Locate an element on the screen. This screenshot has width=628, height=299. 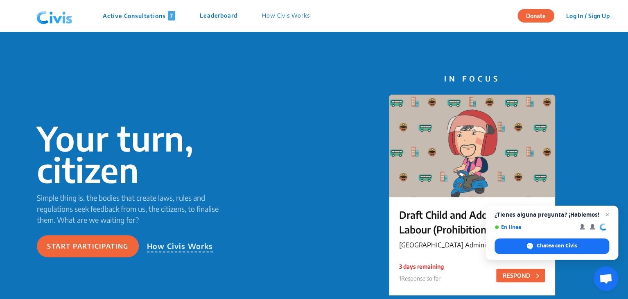
p: Draft Child and Adolescent Labour (Prohibition and Regulation) Chandigarh Rules, 2025 is located at coordinates (472, 222).